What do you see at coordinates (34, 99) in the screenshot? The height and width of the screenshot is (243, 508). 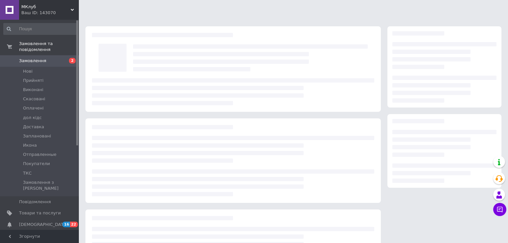 I see `span: Скасовані` at bounding box center [34, 99].